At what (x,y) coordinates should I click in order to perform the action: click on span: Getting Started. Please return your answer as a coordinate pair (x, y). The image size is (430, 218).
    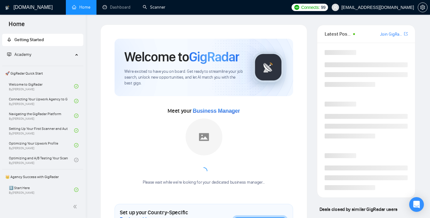
    Looking at the image, I should click on (29, 40).